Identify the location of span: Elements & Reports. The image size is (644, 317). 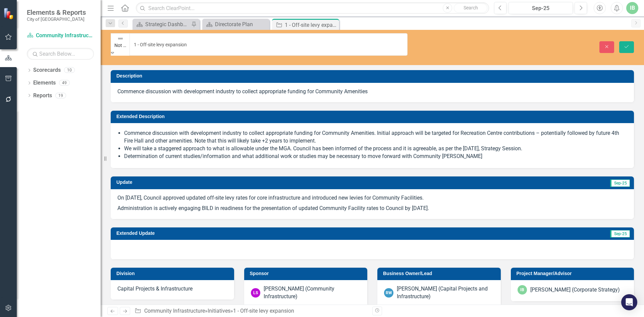
(56, 12).